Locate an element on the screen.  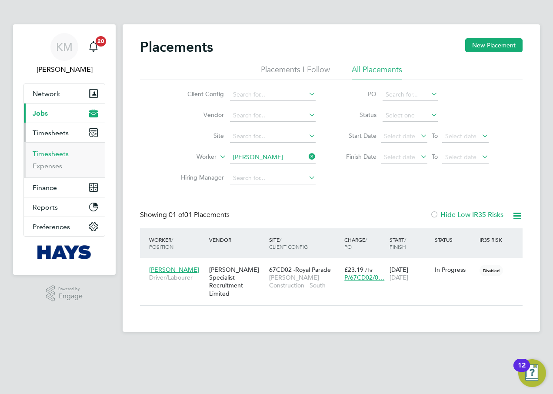
div: 12 is located at coordinates (522, 371).